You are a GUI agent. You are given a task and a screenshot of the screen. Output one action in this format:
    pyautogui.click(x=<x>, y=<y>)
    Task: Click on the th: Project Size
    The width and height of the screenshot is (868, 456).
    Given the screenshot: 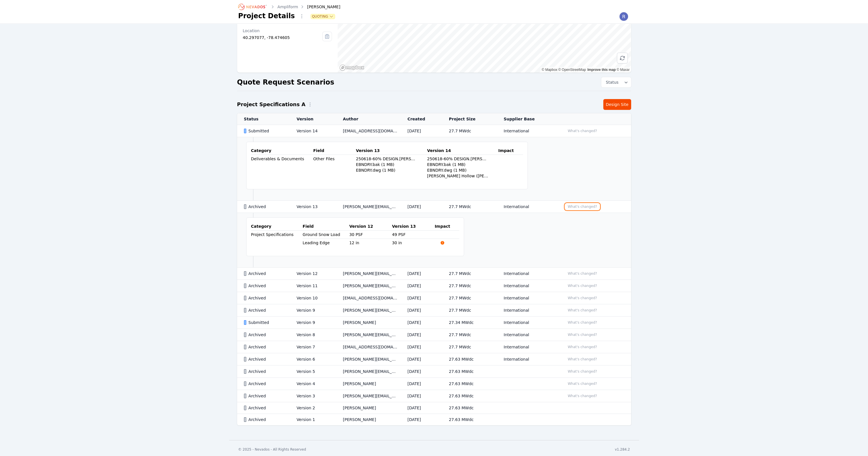 What is the action you would take?
    pyautogui.click(x=470, y=119)
    